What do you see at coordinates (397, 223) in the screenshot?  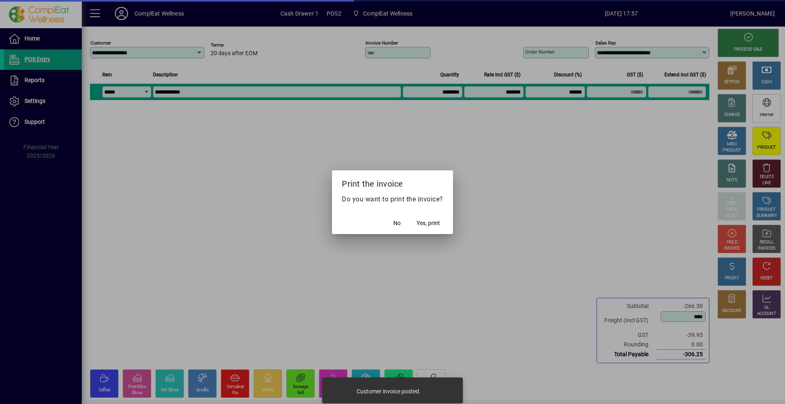 I see `span: No` at bounding box center [397, 223].